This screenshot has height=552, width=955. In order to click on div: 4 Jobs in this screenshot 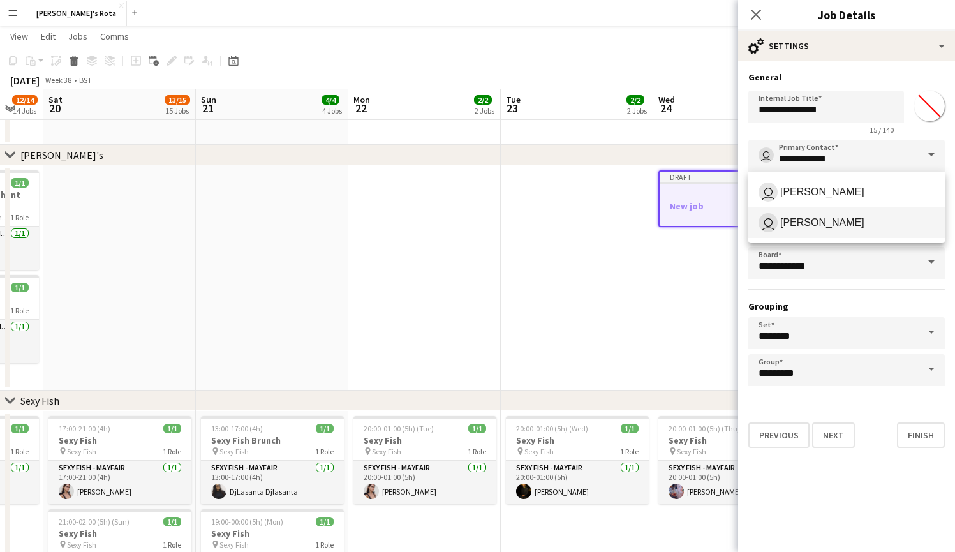, I will do `click(332, 110)`.